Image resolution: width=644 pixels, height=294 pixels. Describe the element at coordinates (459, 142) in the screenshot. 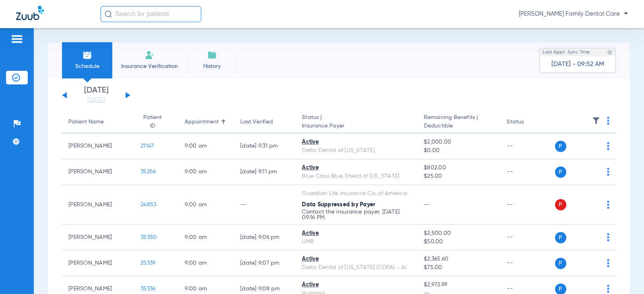

I see `span: $2,000.00` at that location.